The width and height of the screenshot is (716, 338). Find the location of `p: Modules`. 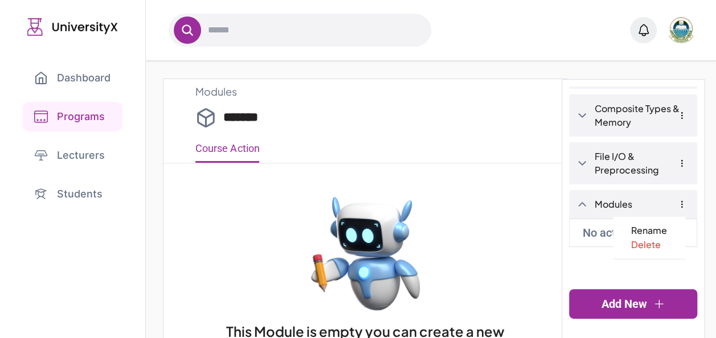

p: Modules is located at coordinates (365, 92).